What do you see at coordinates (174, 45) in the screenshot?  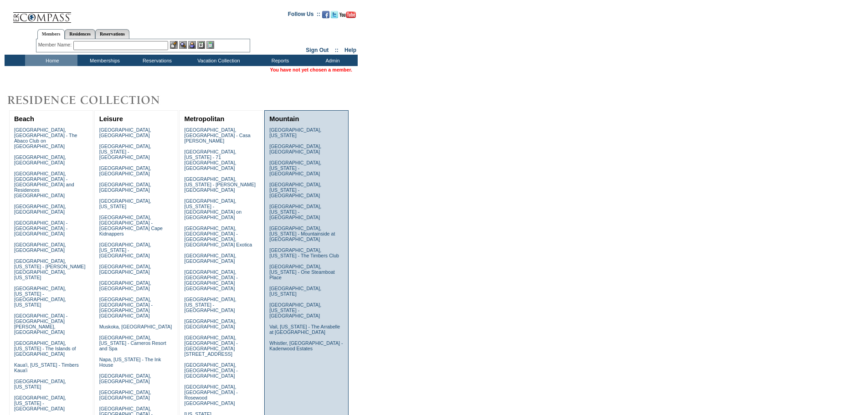 I see `img: b_edit.gif` at bounding box center [174, 45].